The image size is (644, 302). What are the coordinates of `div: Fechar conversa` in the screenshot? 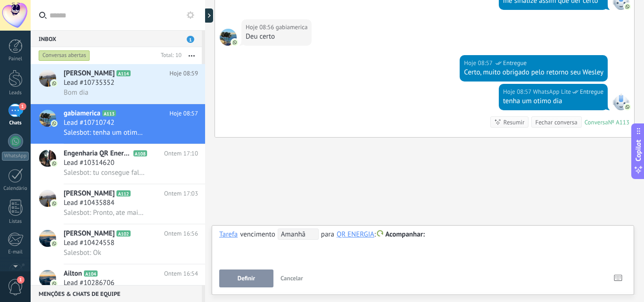 It's located at (556, 122).